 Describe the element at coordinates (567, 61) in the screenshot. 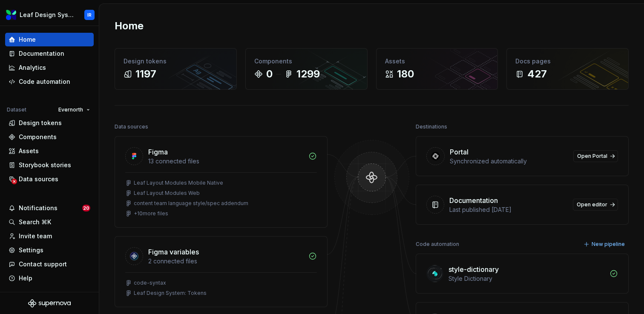

I see `div: Docs pages` at that location.